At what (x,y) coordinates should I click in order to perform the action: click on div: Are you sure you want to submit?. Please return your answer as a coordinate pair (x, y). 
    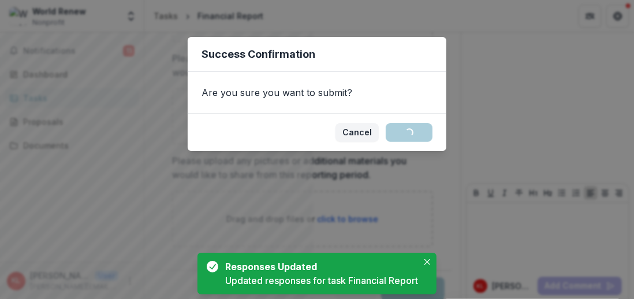
    Looking at the image, I should click on (317, 92).